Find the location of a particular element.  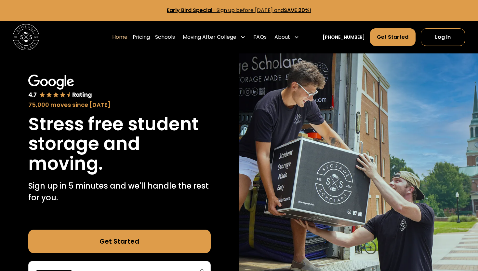

a: Log In is located at coordinates (443, 37).